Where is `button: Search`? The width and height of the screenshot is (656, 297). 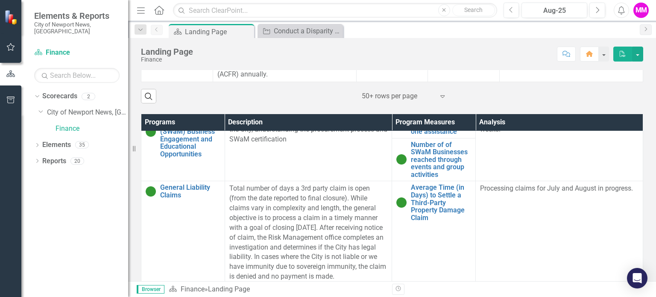
button: Search is located at coordinates (474, 10).